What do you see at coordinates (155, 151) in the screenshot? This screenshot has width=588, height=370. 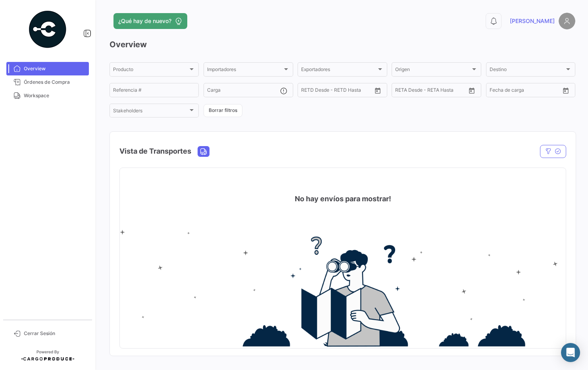 I see `h4: Vista de Transportes` at bounding box center [155, 151].